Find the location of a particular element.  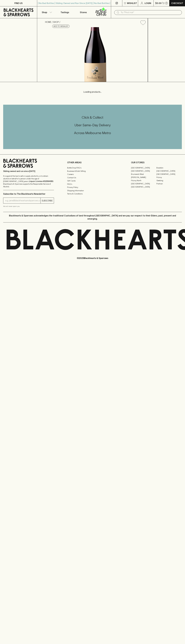

a: Fitzroy is located at coordinates (169, 178).